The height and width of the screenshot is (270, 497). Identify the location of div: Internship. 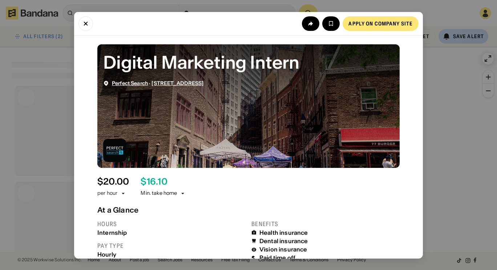
(172, 232).